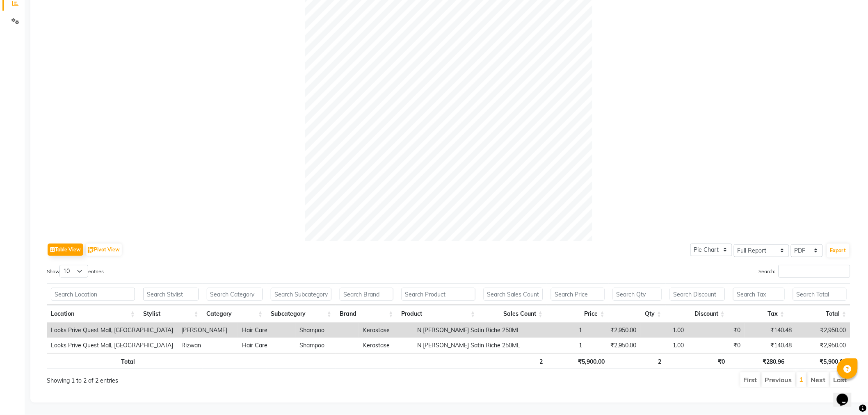  I want to click on th: Stylist: activate to sort column ascending, so click(171, 314).